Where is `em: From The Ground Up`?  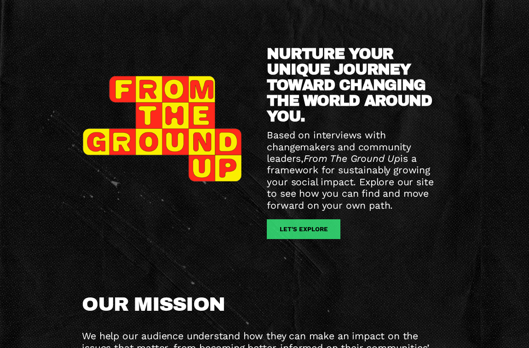 em: From The Ground Up is located at coordinates (352, 158).